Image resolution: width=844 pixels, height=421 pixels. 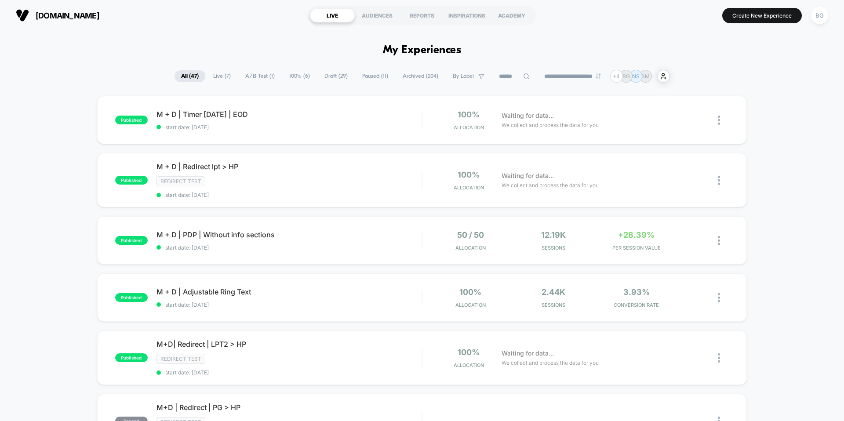 I want to click on div: LIVE, so click(x=332, y=15).